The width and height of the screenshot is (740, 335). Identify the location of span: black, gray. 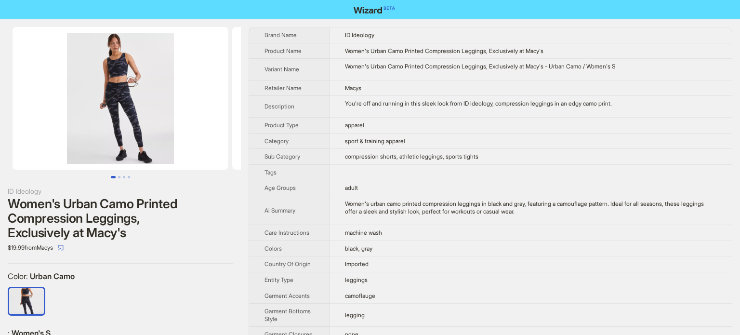
(358, 248).